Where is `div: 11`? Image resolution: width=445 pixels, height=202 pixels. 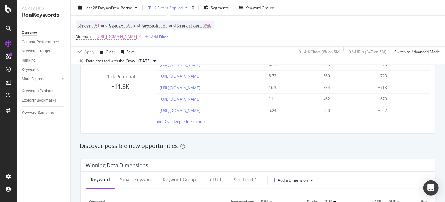
div: 11 is located at coordinates (291, 99).